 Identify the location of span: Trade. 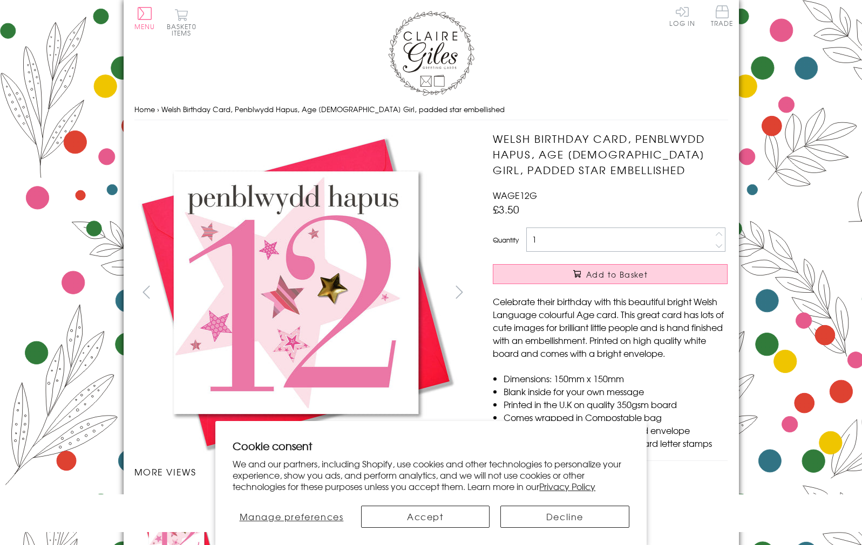
(722, 16).